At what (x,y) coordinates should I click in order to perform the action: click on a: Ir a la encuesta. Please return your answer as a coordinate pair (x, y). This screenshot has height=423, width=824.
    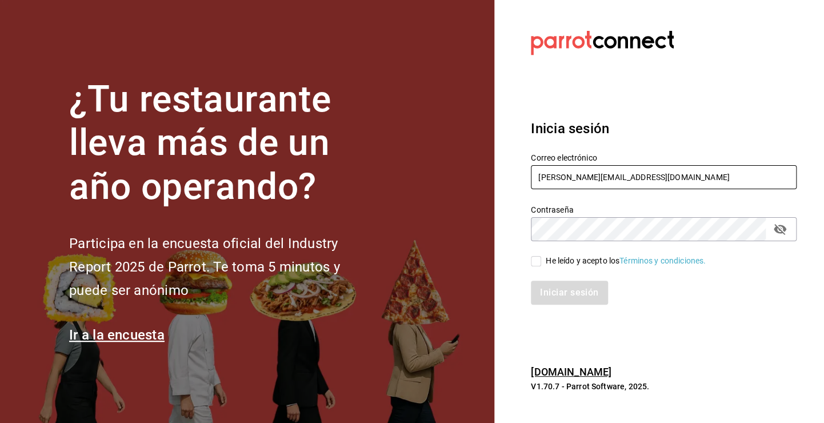
    Looking at the image, I should click on (117, 335).